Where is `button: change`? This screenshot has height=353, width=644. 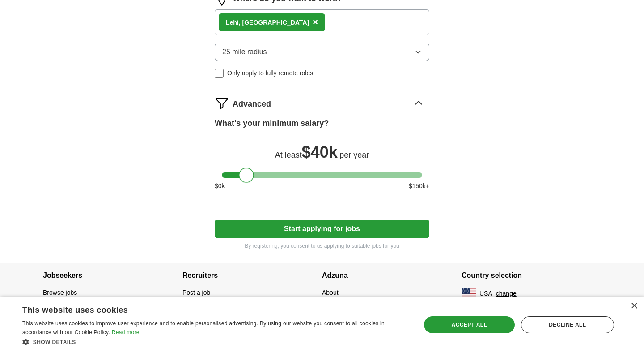
button: change is located at coordinates (506, 293).